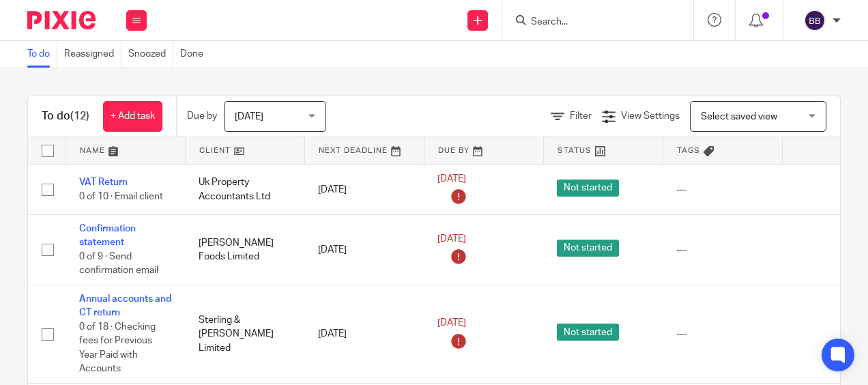 This screenshot has height=385, width=868. I want to click on a: Reassigned, so click(93, 54).